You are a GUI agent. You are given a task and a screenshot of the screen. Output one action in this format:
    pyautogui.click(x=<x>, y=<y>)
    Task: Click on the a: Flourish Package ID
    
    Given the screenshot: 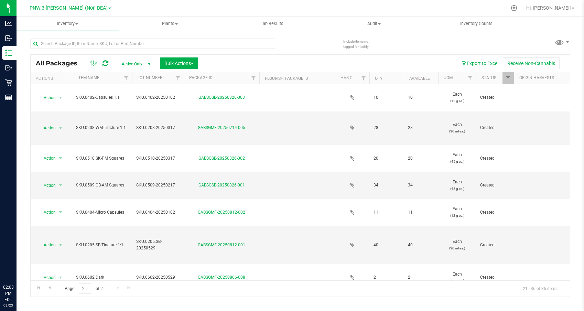 What is the action you would take?
    pyautogui.click(x=287, y=78)
    